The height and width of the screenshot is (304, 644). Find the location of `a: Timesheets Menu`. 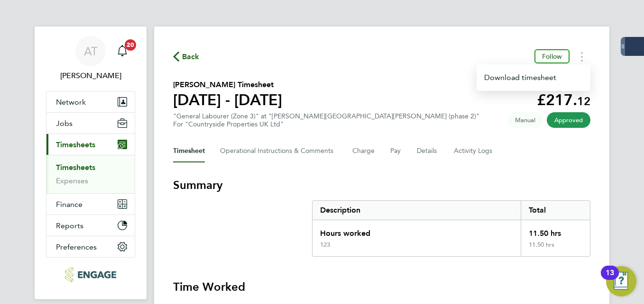

a: Timesheets Menu is located at coordinates (534, 78).